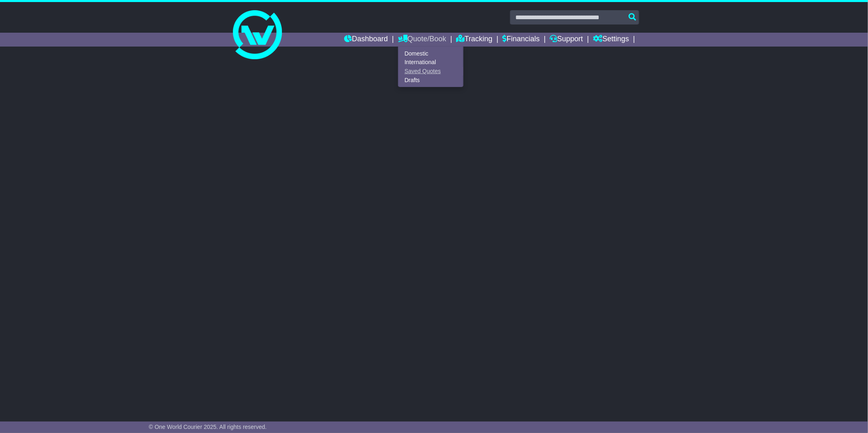 This screenshot has height=433, width=868. I want to click on a: Settings, so click(611, 39).